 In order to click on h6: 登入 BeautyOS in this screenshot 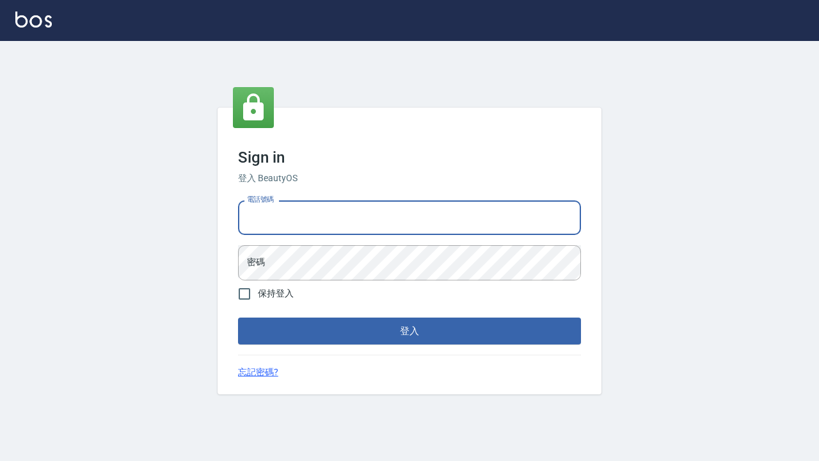, I will do `click(410, 178)`.